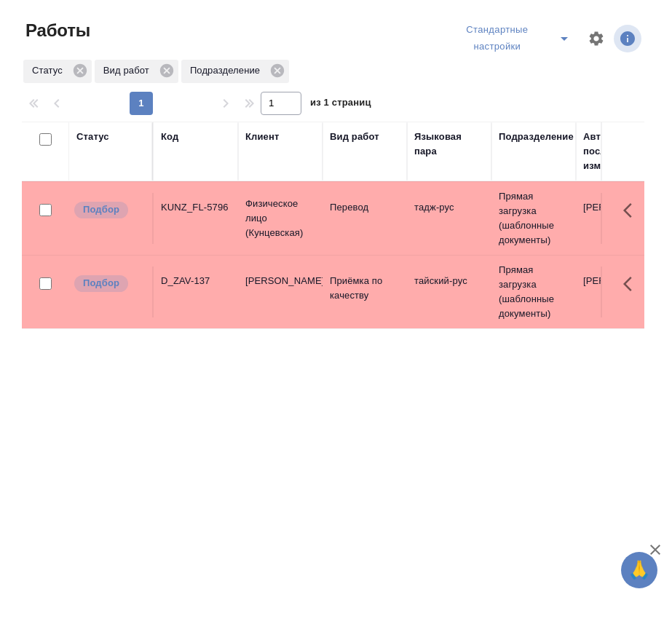  What do you see at coordinates (49, 71) in the screenshot?
I see `p: Статус` at bounding box center [49, 71].